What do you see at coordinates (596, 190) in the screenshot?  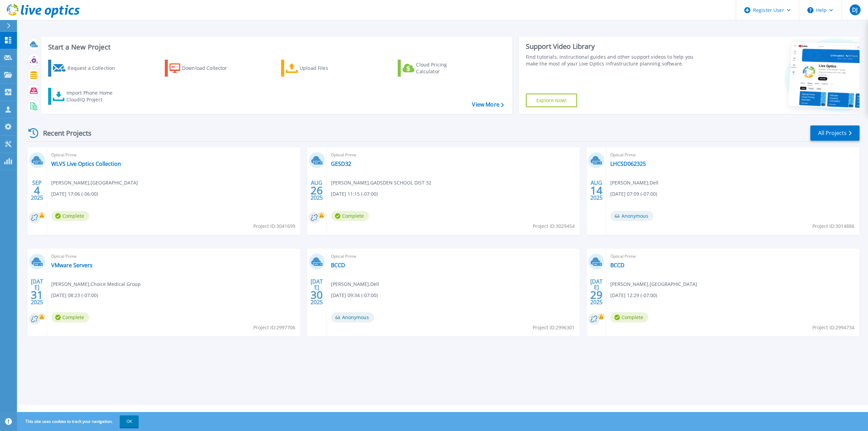 I see `span: 14` at bounding box center [596, 190].